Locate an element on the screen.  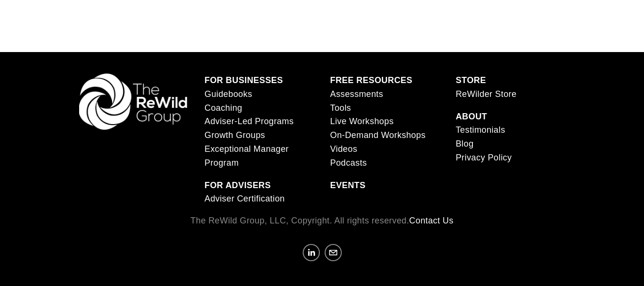
a: Videos is located at coordinates (343, 149).